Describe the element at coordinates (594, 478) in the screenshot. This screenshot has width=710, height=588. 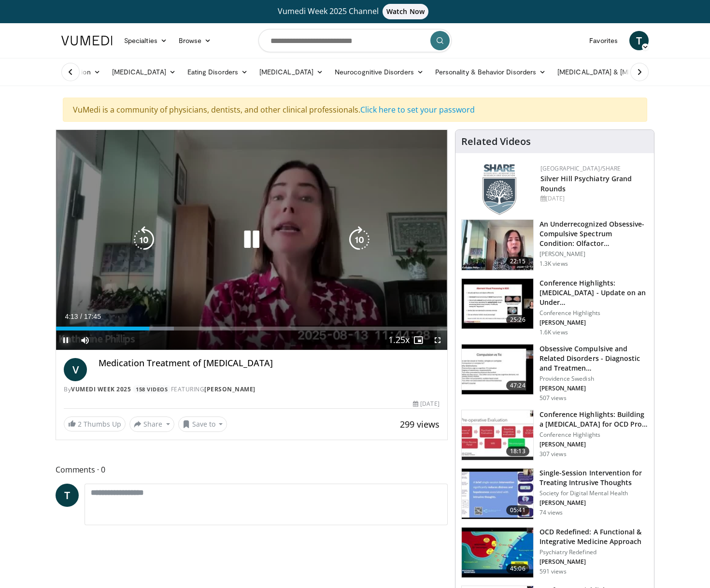
I see `h3: Single-Session Intervention for Treating Intrusive Thoughts` at that location.